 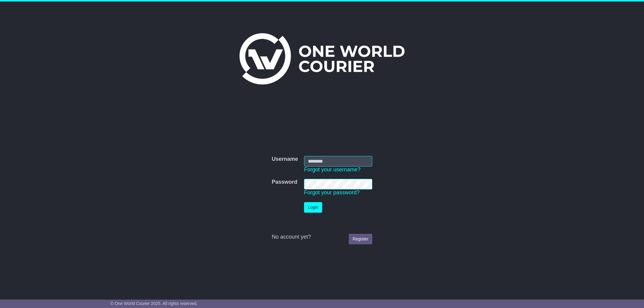 I want to click on span: © One World Courier 2025. All rights reserved., so click(x=154, y=303).